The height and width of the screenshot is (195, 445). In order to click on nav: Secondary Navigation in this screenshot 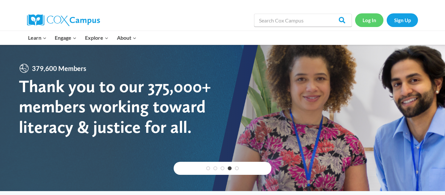, I will do `click(386, 20)`.